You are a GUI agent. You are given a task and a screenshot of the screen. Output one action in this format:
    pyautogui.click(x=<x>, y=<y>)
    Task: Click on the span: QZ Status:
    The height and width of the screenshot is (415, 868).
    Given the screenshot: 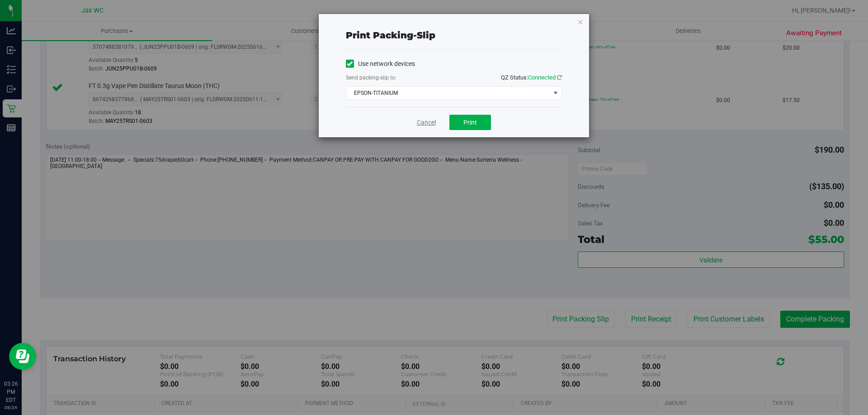 What is the action you would take?
    pyautogui.click(x=532, y=77)
    